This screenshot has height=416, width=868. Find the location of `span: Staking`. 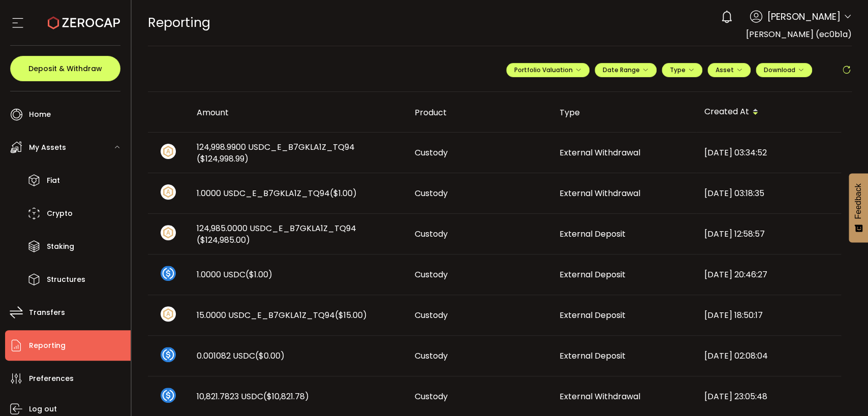

span: Staking is located at coordinates (60, 247).